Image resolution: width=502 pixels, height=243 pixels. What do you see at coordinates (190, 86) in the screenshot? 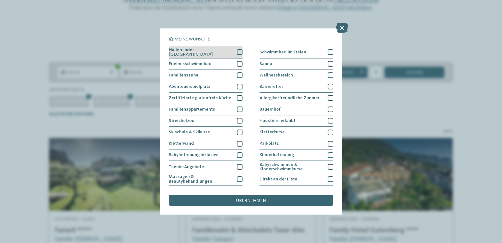
I see `span: Abenteuerspielplatz` at bounding box center [190, 86].